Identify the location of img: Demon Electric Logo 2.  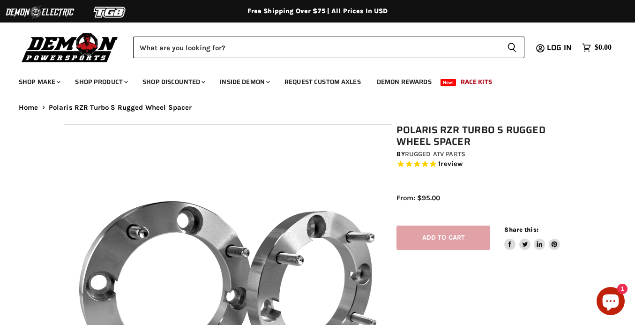
(40, 12).